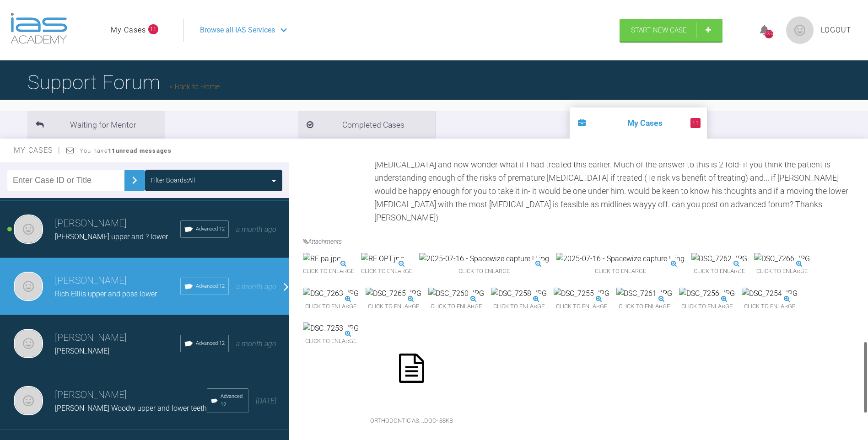 The width and height of the screenshot is (868, 440). Describe the element at coordinates (331, 293) in the screenshot. I see `img: DSC_7263.JPG` at that location.